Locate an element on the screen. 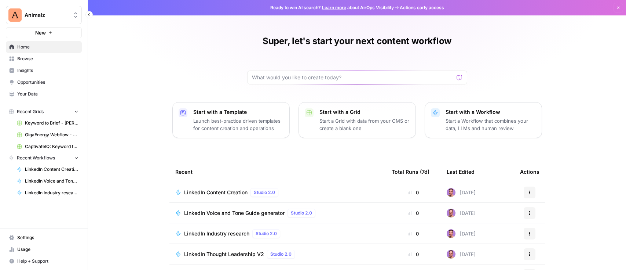 The image size is (626, 270). span: Animalz is located at coordinates (47, 15).